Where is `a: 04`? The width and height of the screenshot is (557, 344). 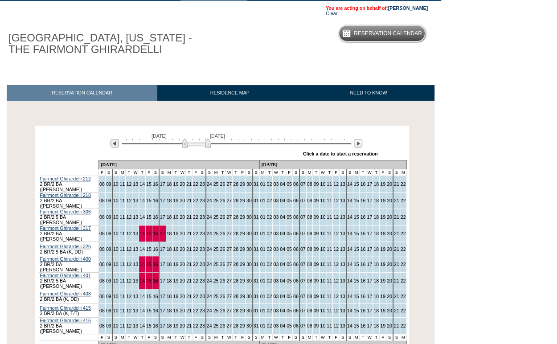 a: 04 is located at coordinates (282, 200).